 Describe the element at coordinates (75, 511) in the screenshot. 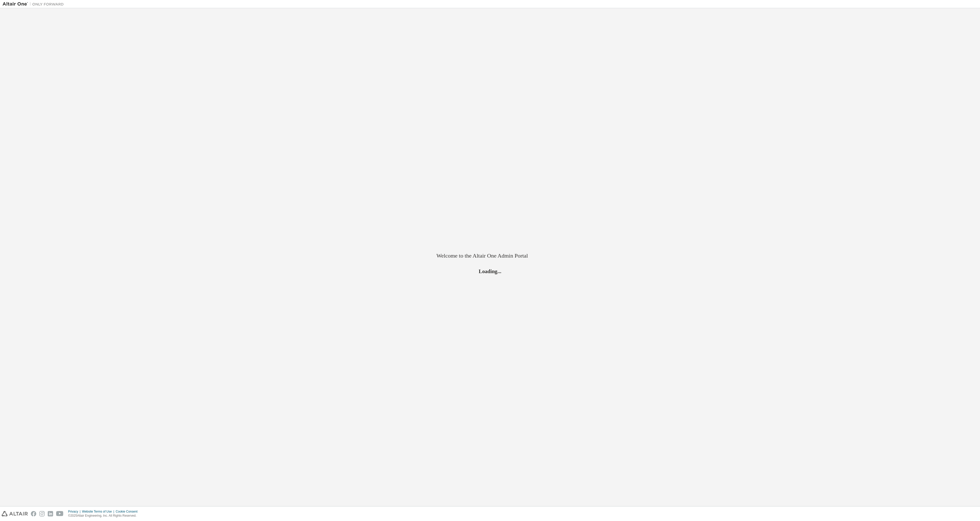

I see `div: Privacy` at that location.